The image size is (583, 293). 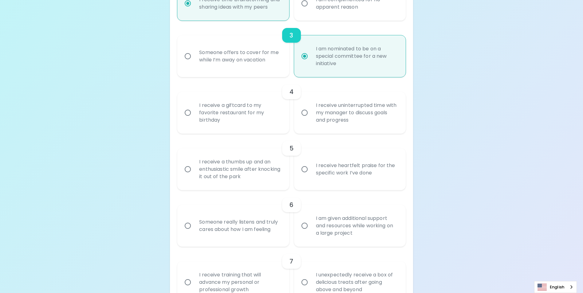 What do you see at coordinates (240, 169) in the screenshot?
I see `div: I receive a thumbs up and an enthusiastic smile after knocking it out of the park` at bounding box center [240, 169].